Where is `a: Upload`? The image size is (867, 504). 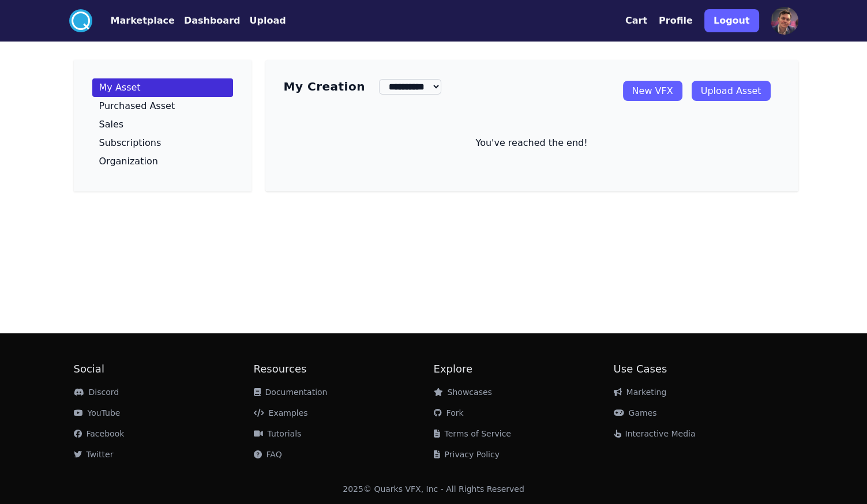
a: Upload is located at coordinates (263, 21).